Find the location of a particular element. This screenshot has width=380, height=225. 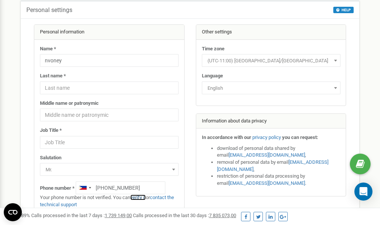

h5: Personal settings is located at coordinates (49, 10).